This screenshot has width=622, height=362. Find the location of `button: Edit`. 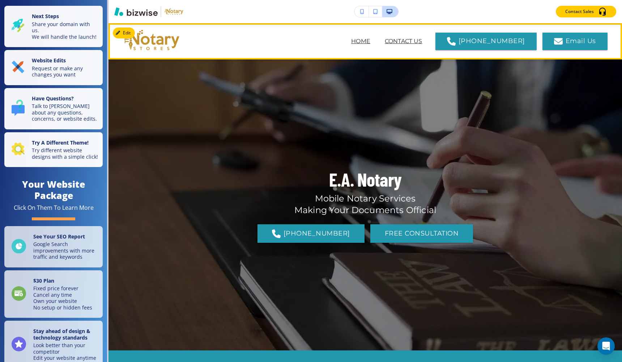

button: Edit is located at coordinates (124, 33).